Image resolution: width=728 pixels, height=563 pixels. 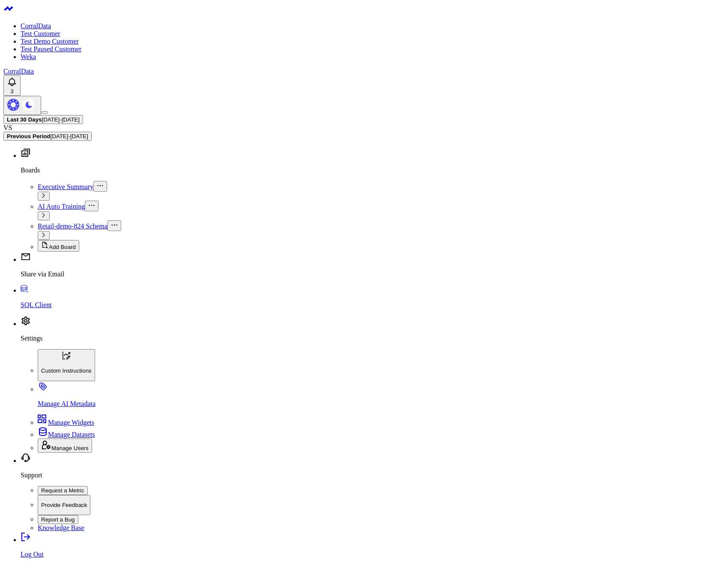 I want to click on span: Retail-demo-824 Schema, so click(x=73, y=226).